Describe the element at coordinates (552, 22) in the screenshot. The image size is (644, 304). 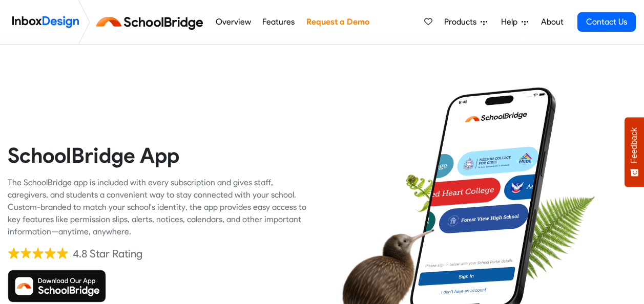
I see `a: About` at that location.